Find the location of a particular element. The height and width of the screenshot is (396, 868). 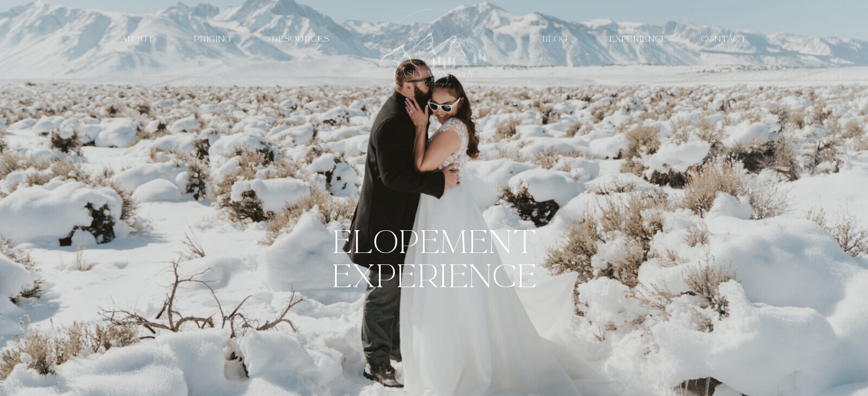

a: resources is located at coordinates (301, 39).